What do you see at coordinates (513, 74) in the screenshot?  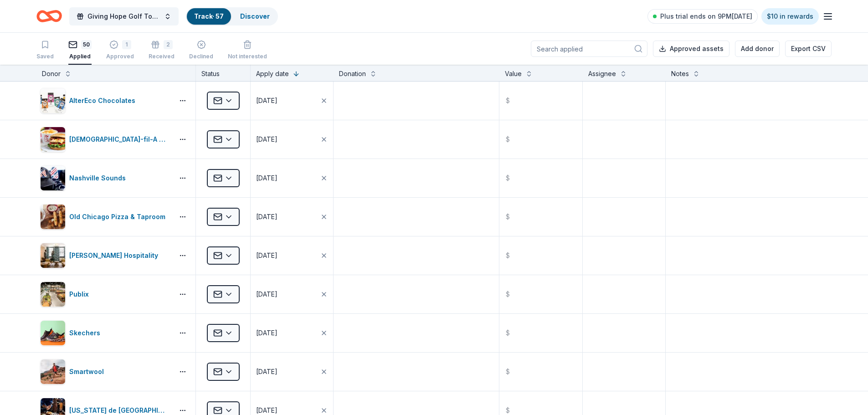 I see `div: Value` at bounding box center [513, 74].